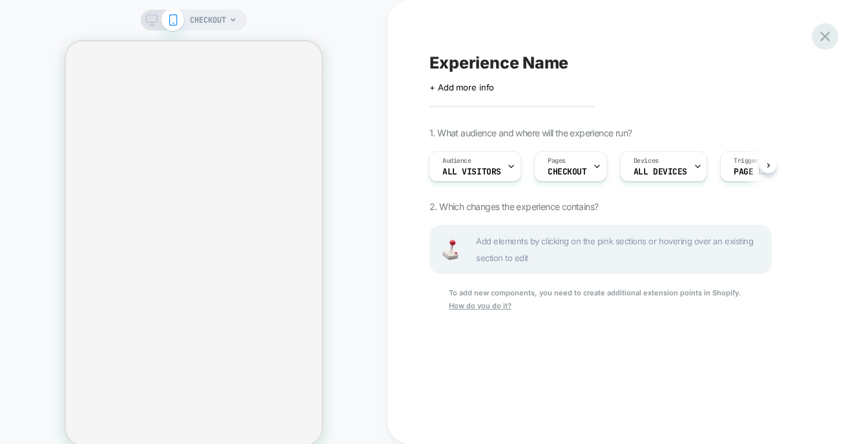 This screenshot has height=444, width=868. I want to click on span: Audience, so click(457, 161).